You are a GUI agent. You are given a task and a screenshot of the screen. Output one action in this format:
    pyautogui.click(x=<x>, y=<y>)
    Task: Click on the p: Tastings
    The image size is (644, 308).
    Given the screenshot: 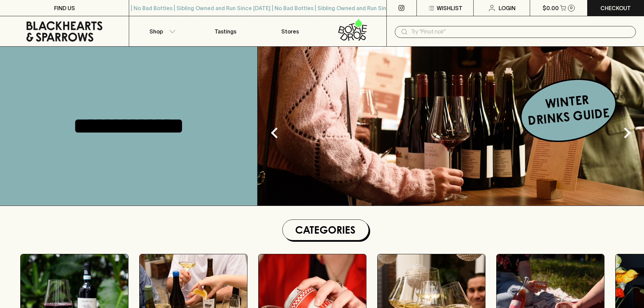 What is the action you would take?
    pyautogui.click(x=226, y=31)
    